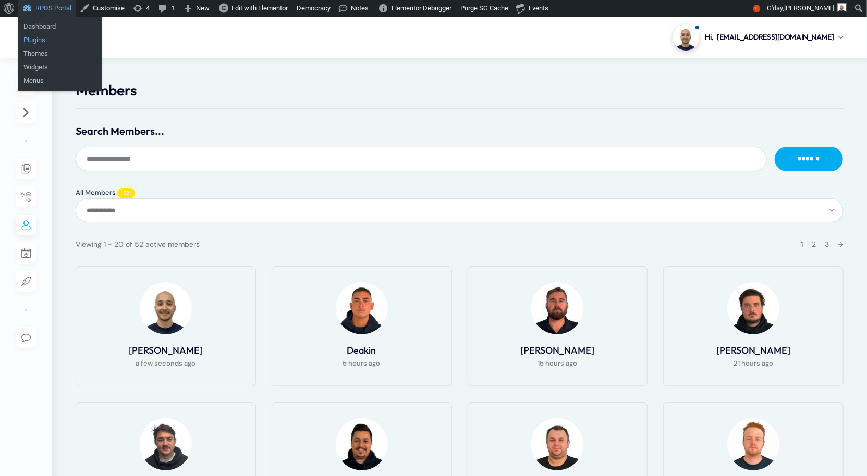  Describe the element at coordinates (362, 350) in the screenshot. I see `a: Deakin` at that location.